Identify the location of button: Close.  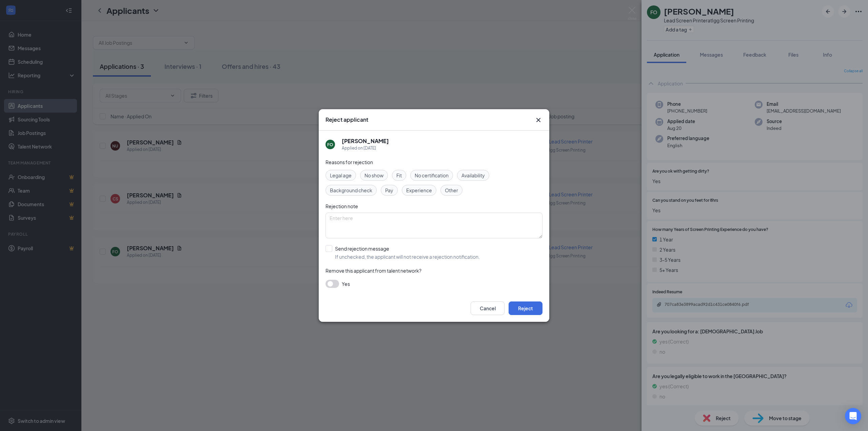
(538, 120).